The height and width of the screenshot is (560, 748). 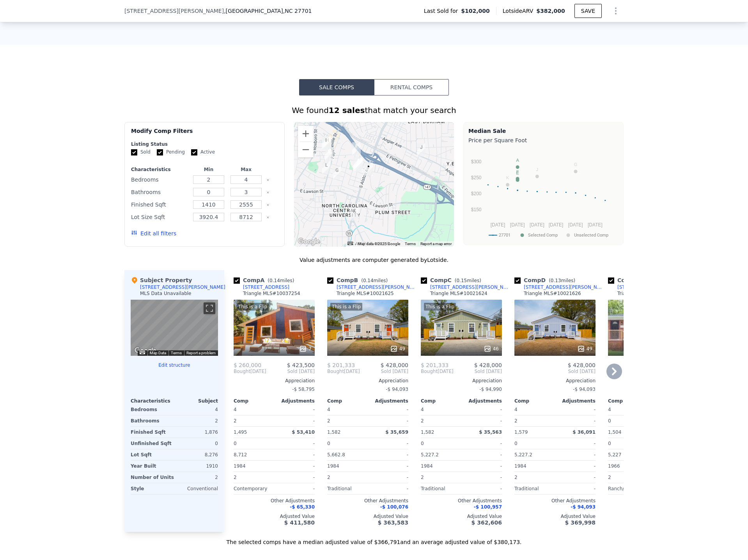 What do you see at coordinates (242, 371) in the screenshot?
I see `span: Bought` at bounding box center [242, 371].